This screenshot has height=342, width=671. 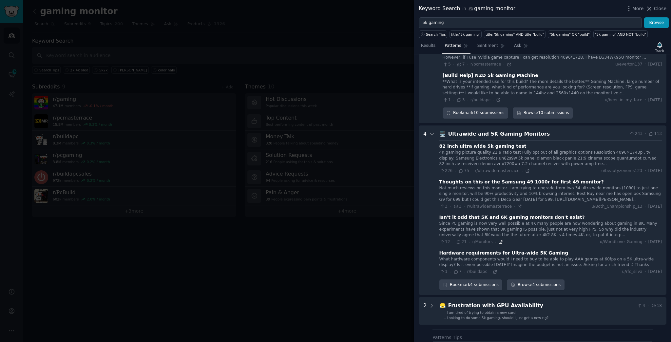 I want to click on button: Bookmark4 submissions, so click(x=471, y=285).